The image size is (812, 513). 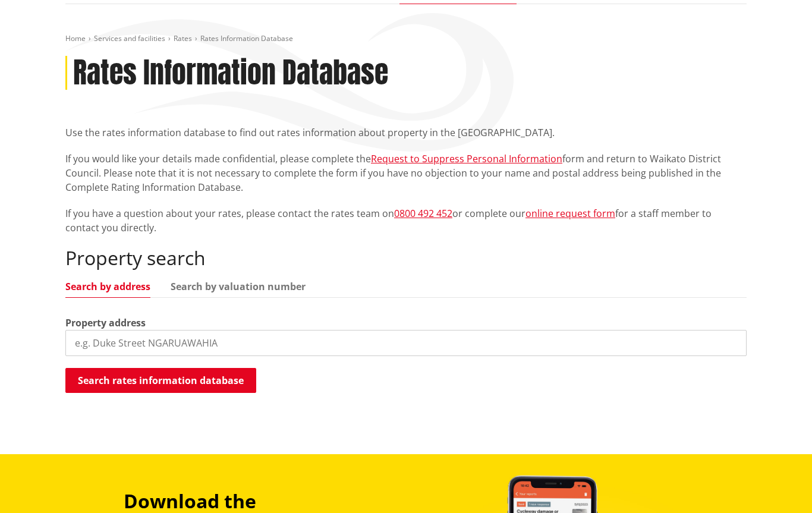 What do you see at coordinates (182, 38) in the screenshot?
I see `a: Rates` at bounding box center [182, 38].